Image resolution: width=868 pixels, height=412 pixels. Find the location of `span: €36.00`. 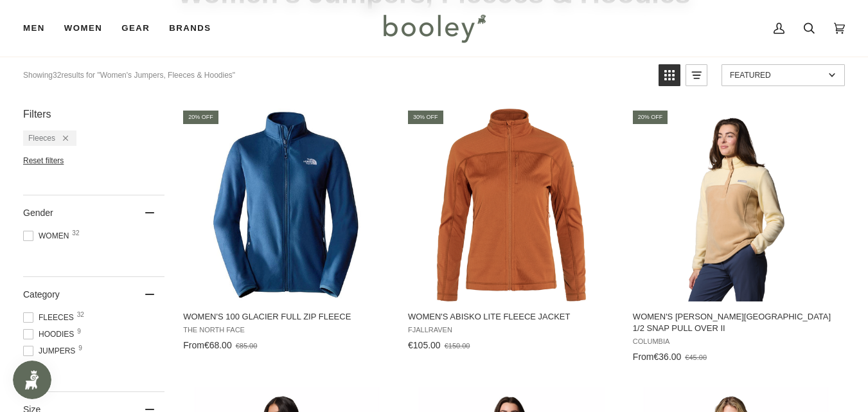

span: €36.00 is located at coordinates (668, 356).